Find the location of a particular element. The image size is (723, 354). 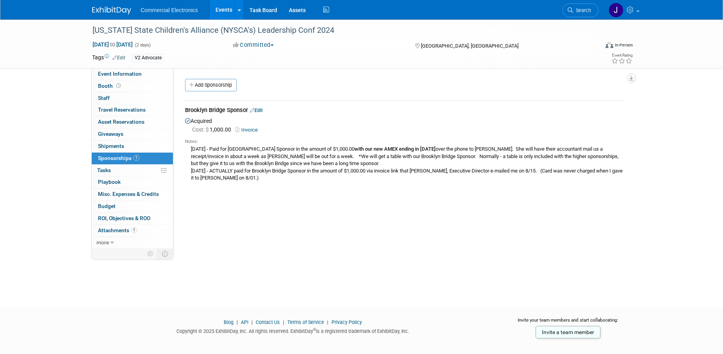

a: Asset Reservations is located at coordinates (132, 122).